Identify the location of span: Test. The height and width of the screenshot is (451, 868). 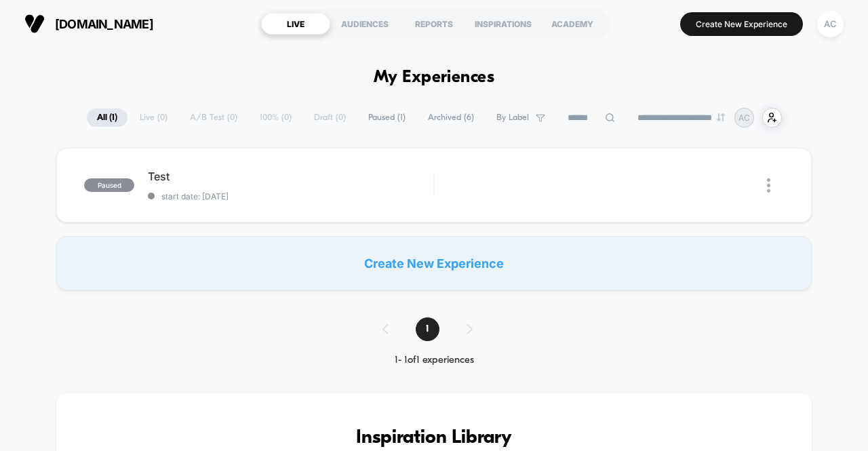
(290, 176).